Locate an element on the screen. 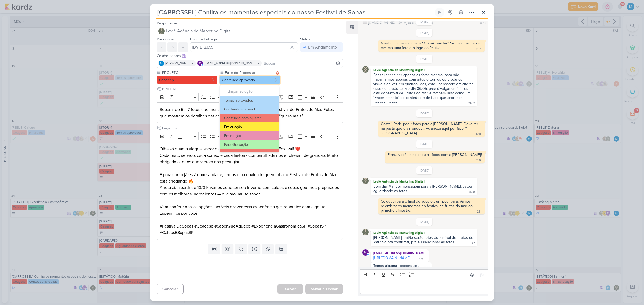  div: 11:02 is located at coordinates (479, 160).